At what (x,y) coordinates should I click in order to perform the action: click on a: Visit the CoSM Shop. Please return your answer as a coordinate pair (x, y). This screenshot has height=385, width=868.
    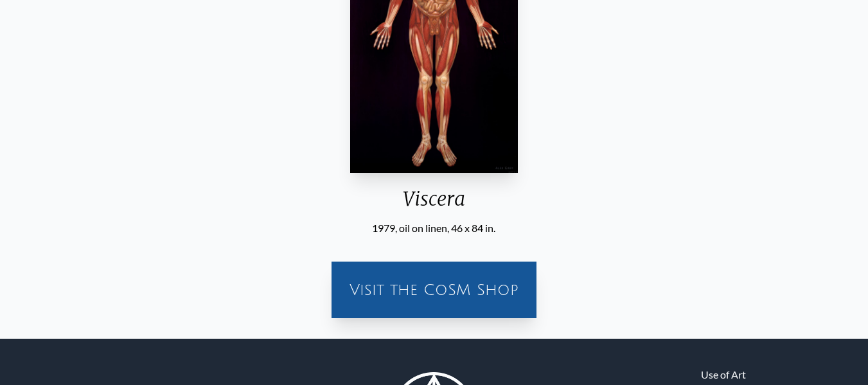
    Looking at the image, I should click on (434, 289).